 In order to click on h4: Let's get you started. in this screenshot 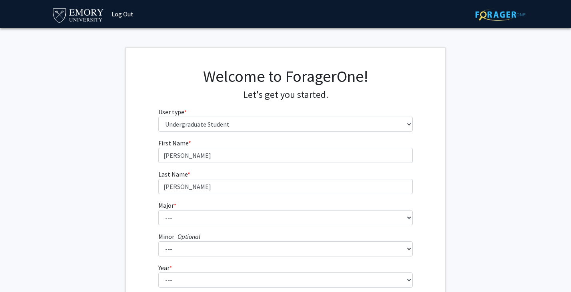, I will do `click(285, 95)`.